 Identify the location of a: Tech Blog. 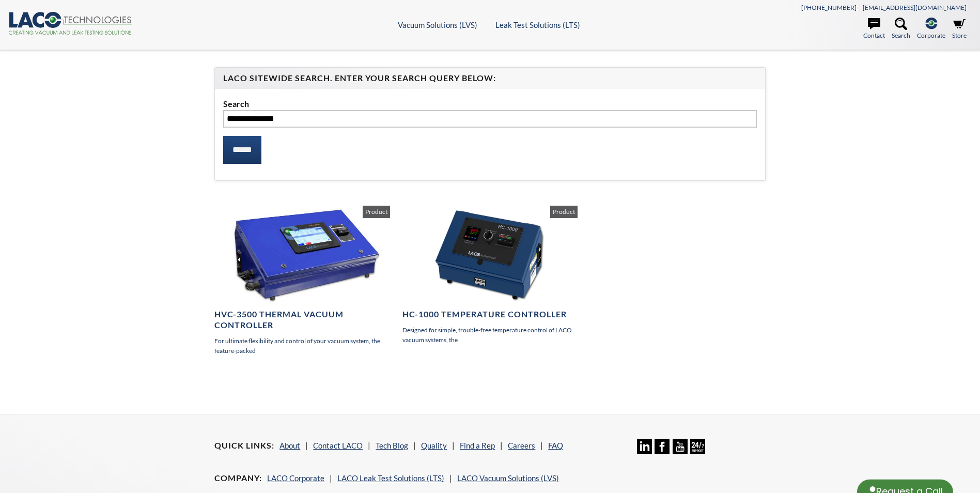
(392, 445).